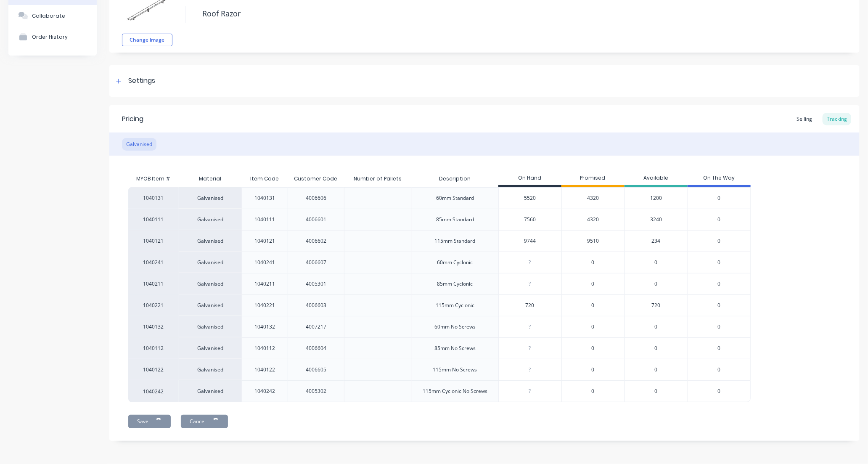  What do you see at coordinates (455, 219) in the screenshot?
I see `div: 85mm Standard` at bounding box center [455, 219].